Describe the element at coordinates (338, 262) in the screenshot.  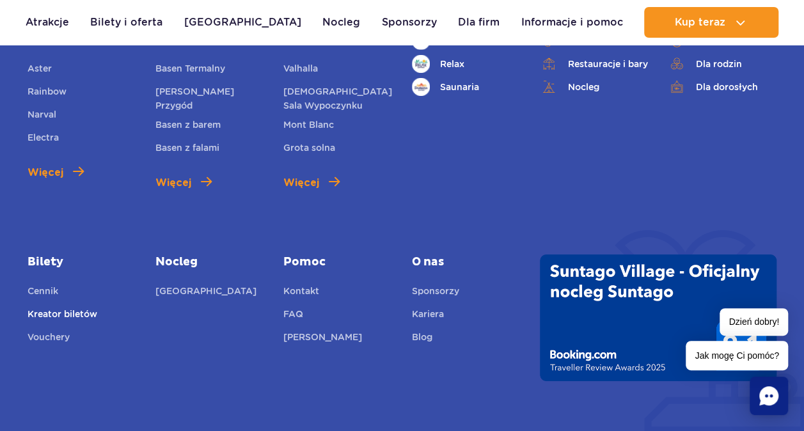
I see `a: Pomoc` at that location.